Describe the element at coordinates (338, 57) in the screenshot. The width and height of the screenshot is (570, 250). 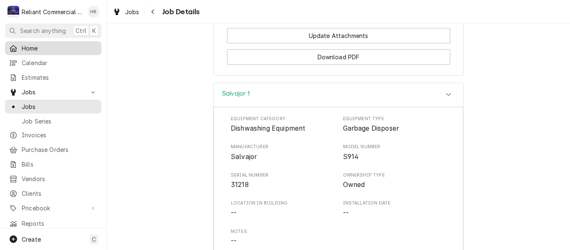
I see `button: Download PDF` at that location.